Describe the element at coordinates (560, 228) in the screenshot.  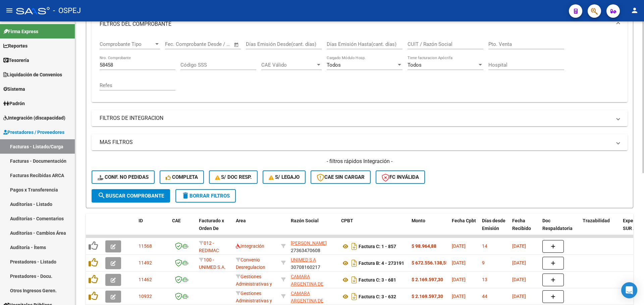
I see `datatable-header-cell: Doc Respaldatoria` at that location.